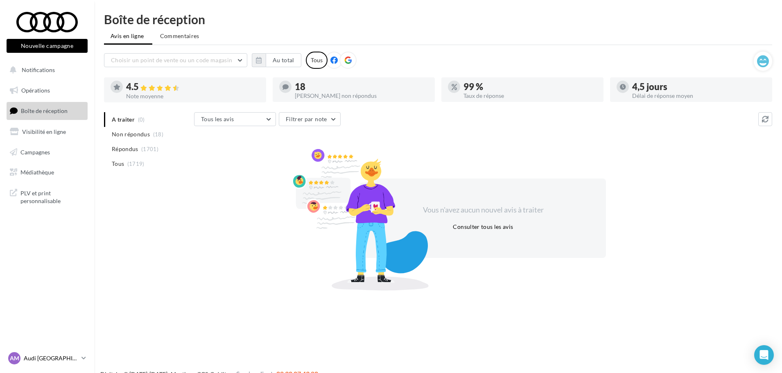  I want to click on div: Délai de réponse moyen, so click(699, 96).